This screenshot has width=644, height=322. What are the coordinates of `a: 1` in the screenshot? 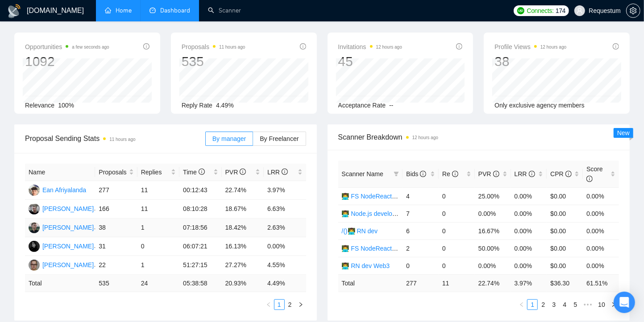 It's located at (279, 304).